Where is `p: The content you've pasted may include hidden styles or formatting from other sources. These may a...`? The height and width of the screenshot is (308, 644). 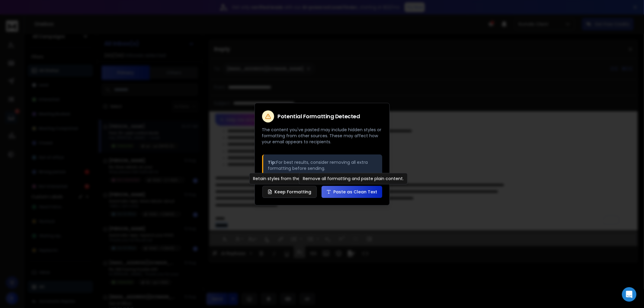
p: The content you've pasted may include hidden styles or formatting from other sources. These may a... is located at coordinates (322, 135).